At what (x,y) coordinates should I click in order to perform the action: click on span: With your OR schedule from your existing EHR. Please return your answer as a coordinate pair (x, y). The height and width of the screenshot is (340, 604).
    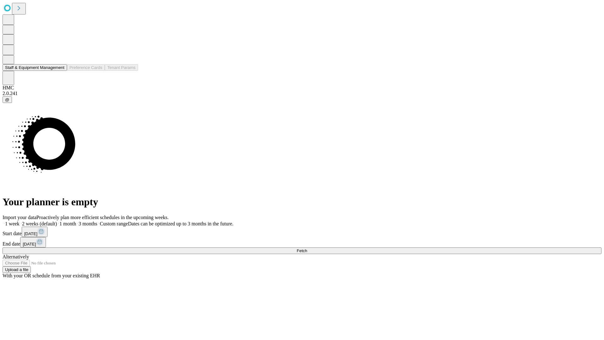
    Looking at the image, I should click on (51, 275).